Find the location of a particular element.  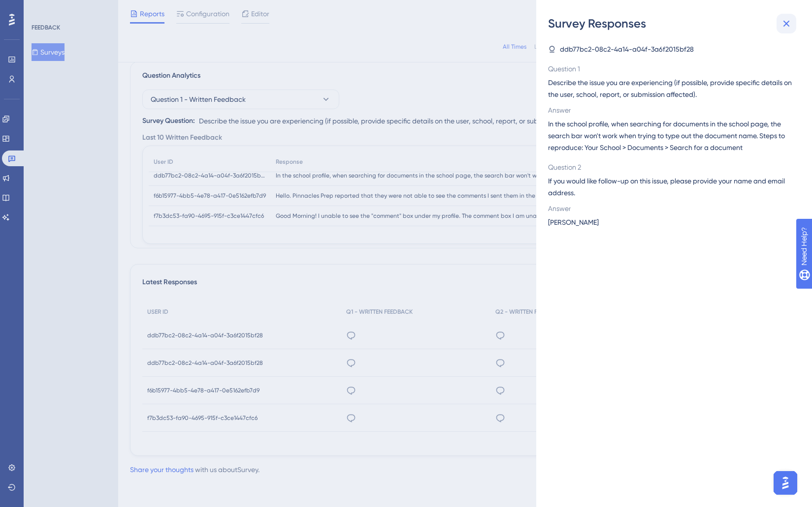

button: Open AI Assistant Launcher is located at coordinates (15, 15).